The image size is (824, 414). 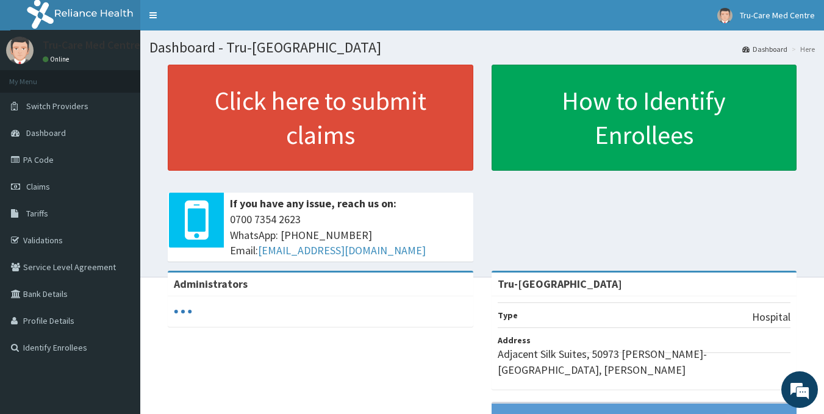 What do you see at coordinates (313, 203) in the screenshot?
I see `b: If you have any issue, reach us on:` at bounding box center [313, 203].